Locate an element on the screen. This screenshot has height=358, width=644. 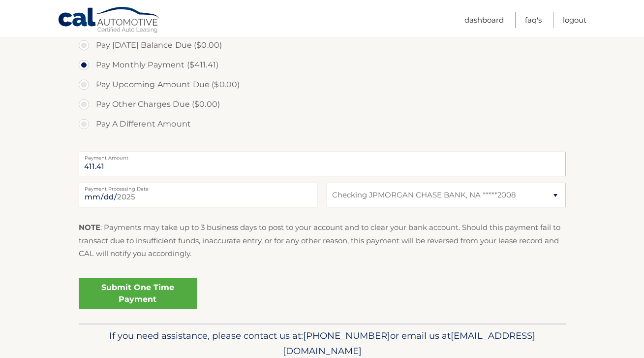
a: Submit One Time Payment is located at coordinates (138, 293).